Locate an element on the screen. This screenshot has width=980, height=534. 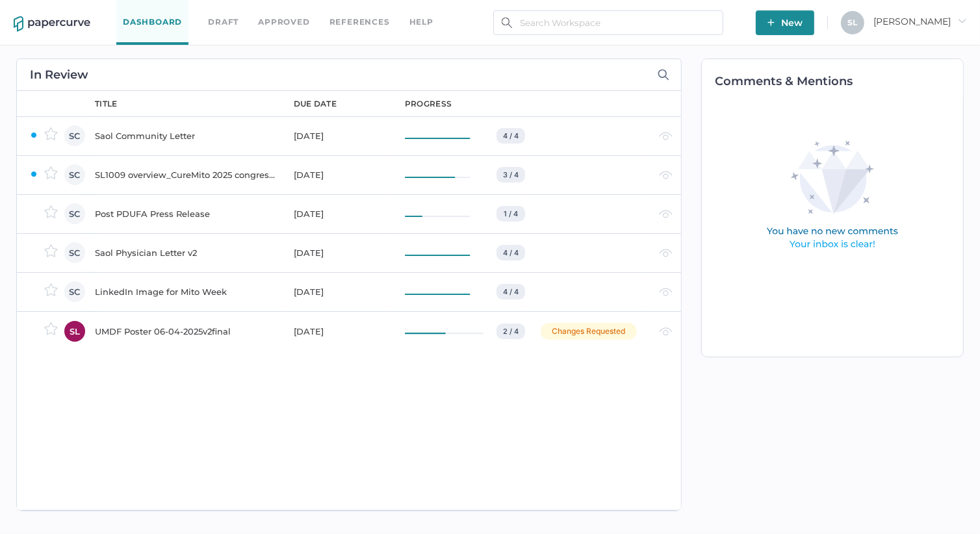
input: Search Workspace is located at coordinates (608, 23).